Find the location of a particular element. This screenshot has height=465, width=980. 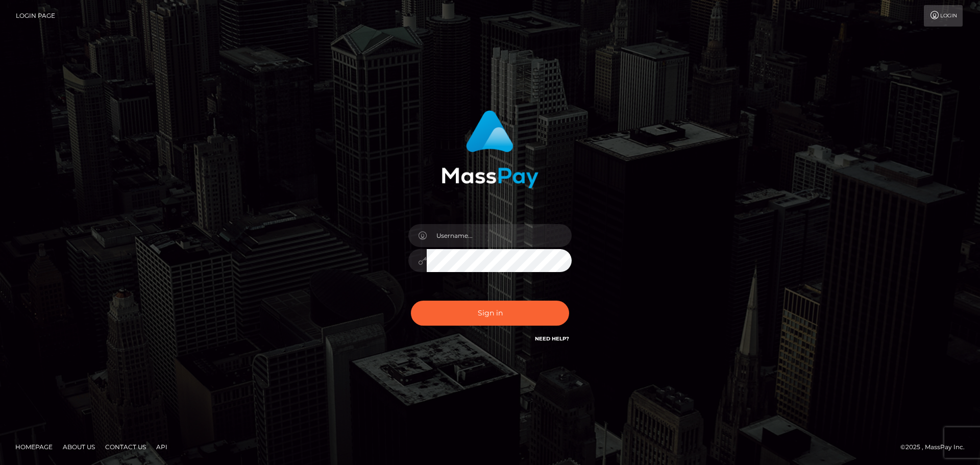

a: About Us is located at coordinates (78, 447).